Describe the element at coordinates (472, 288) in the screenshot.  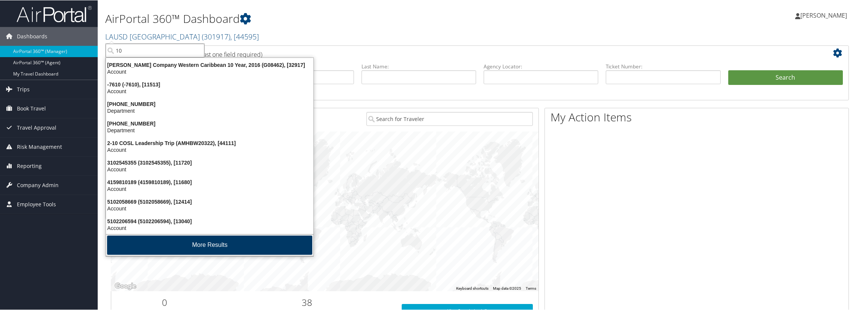
I see `button: Keyboard shortcuts` at that location.